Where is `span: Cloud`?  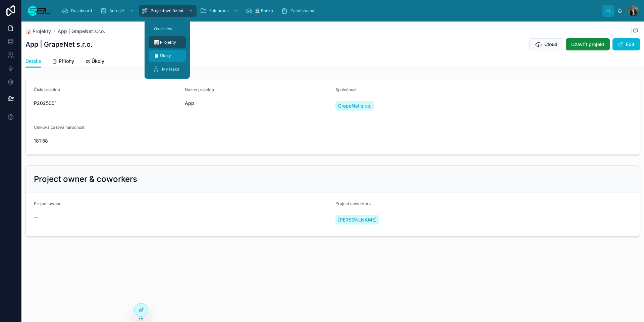 span: Cloud is located at coordinates (551, 44).